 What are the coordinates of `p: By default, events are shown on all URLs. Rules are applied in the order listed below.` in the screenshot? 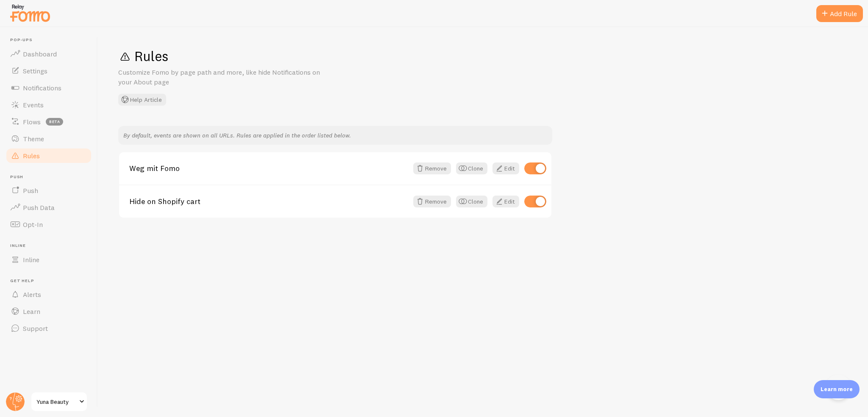 It's located at (335, 135).